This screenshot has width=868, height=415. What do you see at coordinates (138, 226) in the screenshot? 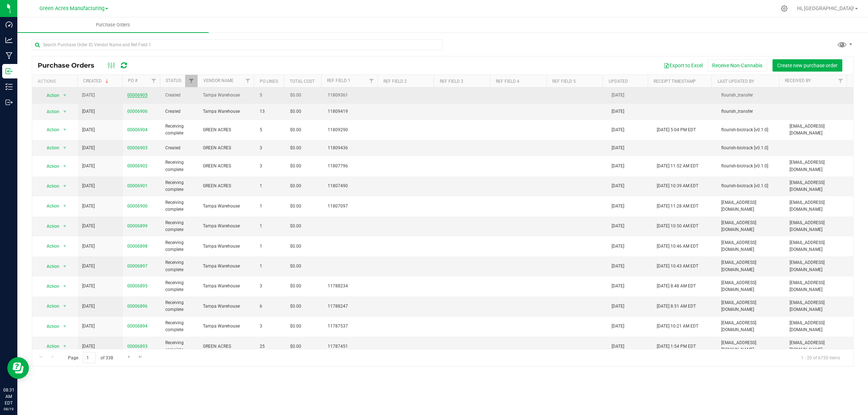
I see `a: 00006899` at bounding box center [138, 226].